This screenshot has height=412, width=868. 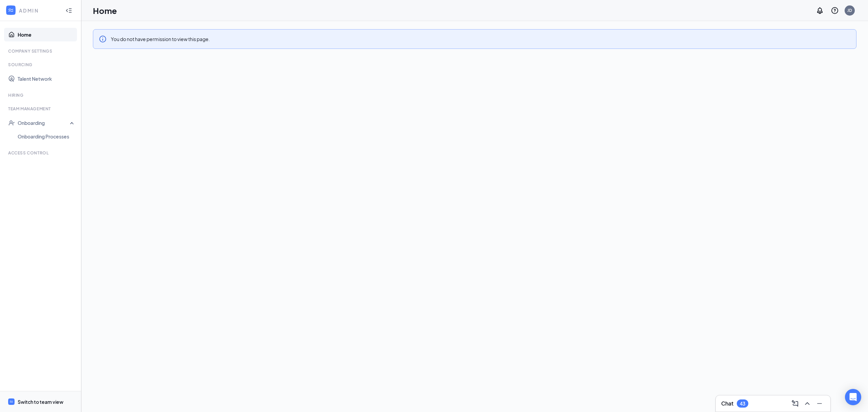 What do you see at coordinates (39, 10) in the screenshot?
I see `div: ADMIN` at bounding box center [39, 10].